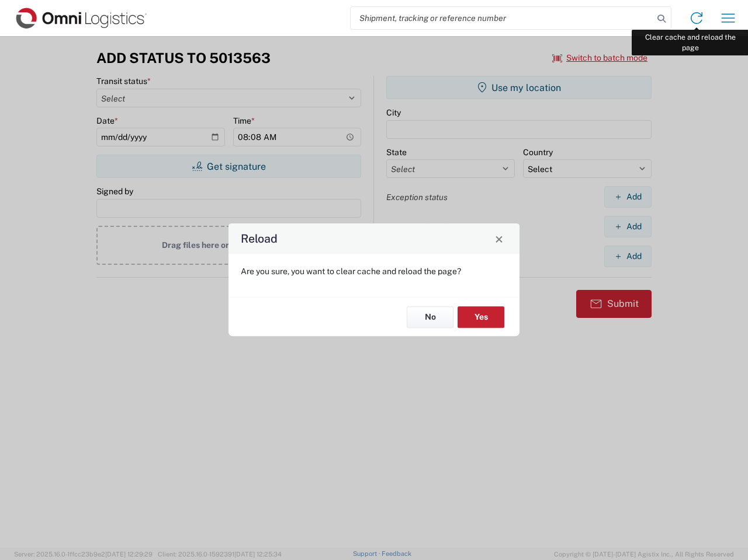 This screenshot has width=748, height=560. I want to click on p: Are you sure, you want to clear cache and reload the page?, so click(374, 271).